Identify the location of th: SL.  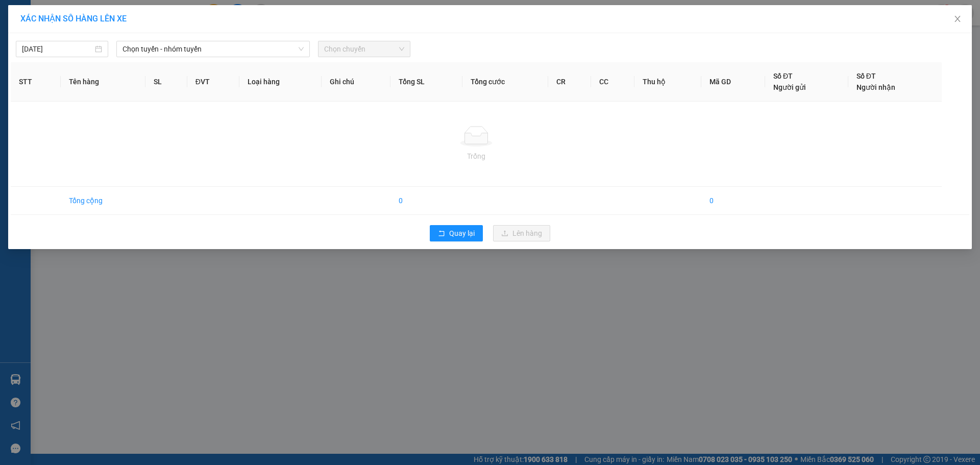
(166, 82).